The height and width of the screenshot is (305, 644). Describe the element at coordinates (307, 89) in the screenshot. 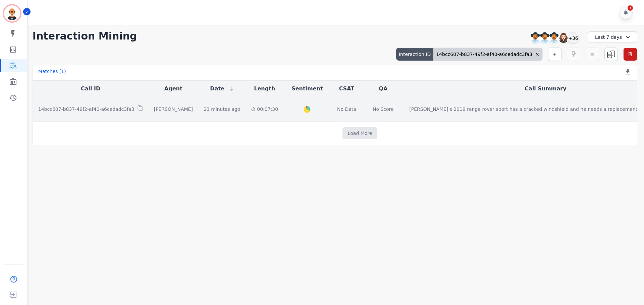

I see `button: Sentiment` at that location.